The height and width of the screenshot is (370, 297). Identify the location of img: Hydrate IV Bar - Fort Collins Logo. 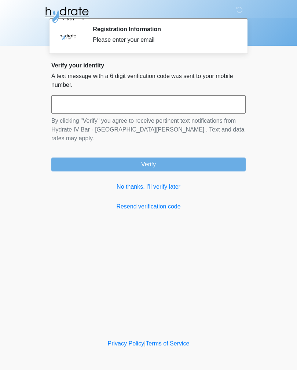
(67, 15).